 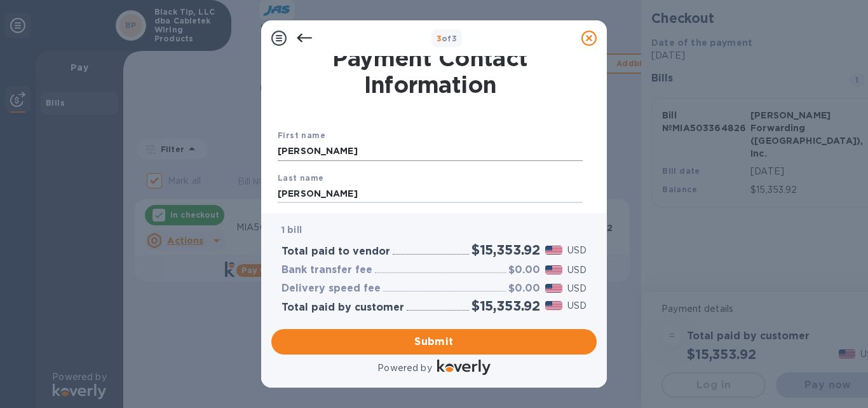 I want to click on h3: Total paid to vendor, so click(x=335, y=251).